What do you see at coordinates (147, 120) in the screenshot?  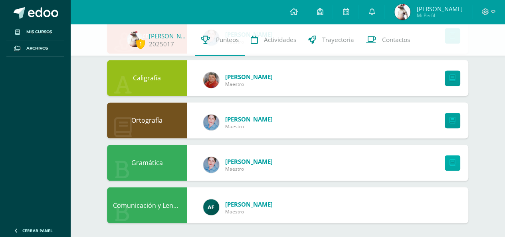 I see `div: Ortografía` at bounding box center [147, 120].